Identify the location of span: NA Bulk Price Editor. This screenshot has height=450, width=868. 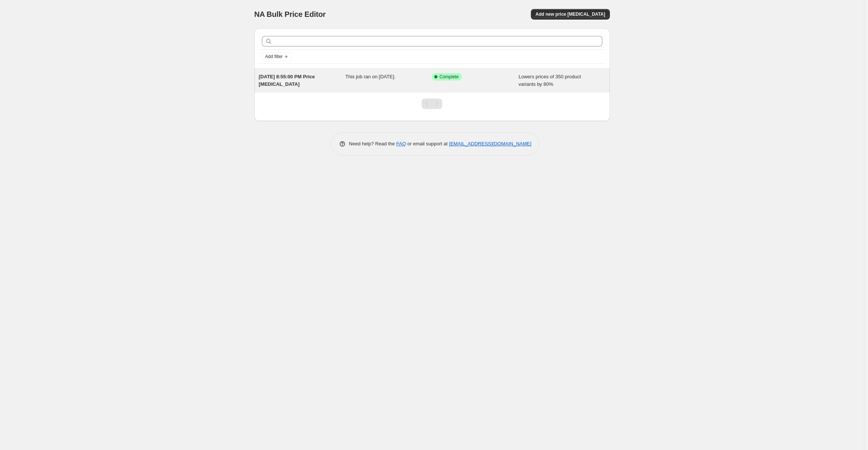
(290, 14).